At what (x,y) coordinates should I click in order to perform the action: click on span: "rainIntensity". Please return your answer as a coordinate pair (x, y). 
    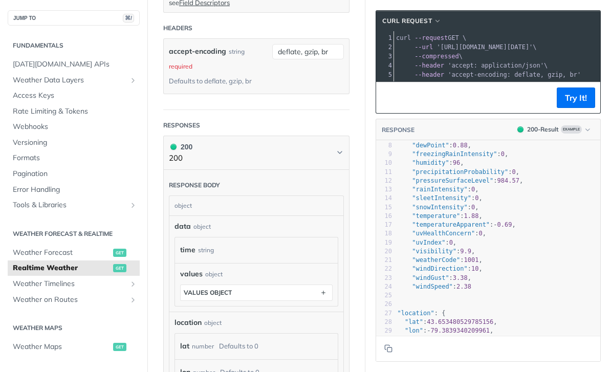
    Looking at the image, I should click on (439, 189).